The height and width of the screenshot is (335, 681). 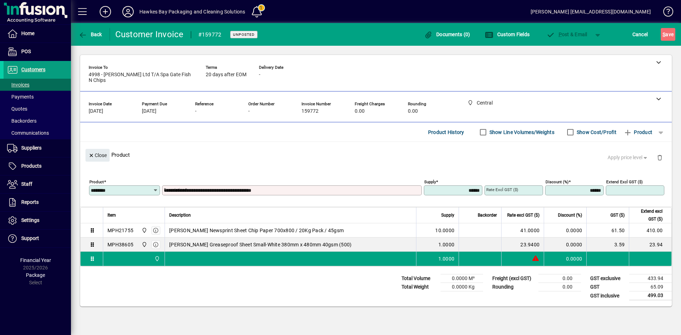 What do you see at coordinates (27, 184) in the screenshot?
I see `span: Staff` at bounding box center [27, 184].